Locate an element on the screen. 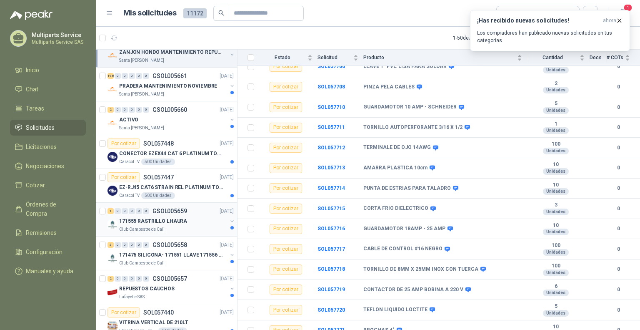  b: LLAVE 1" PVC LISA PARA SOLDAR is located at coordinates (405, 67).